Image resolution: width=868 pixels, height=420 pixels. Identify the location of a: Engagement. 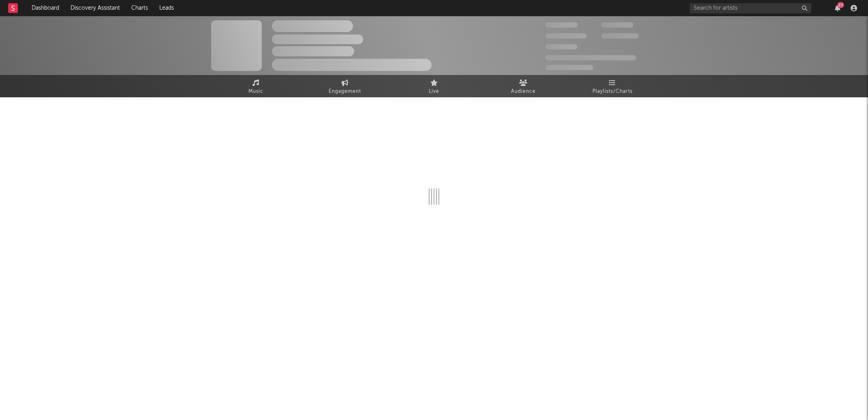
(345, 86).